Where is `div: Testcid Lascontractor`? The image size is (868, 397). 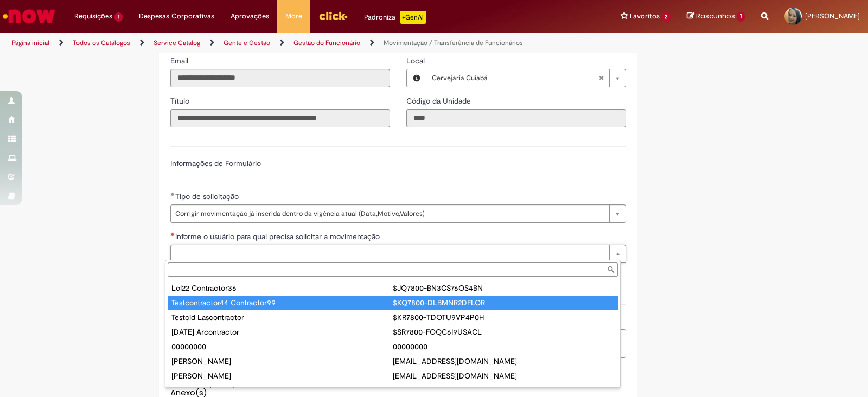 div: Testcid Lascontractor is located at coordinates (282, 317).